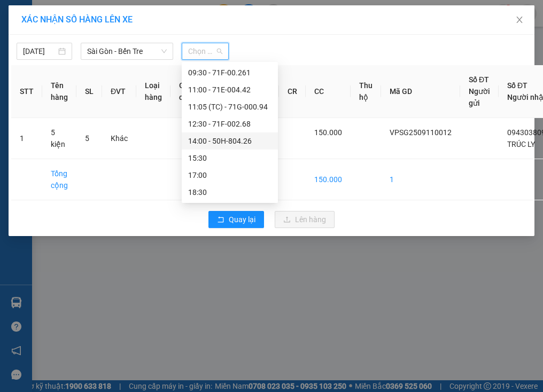  I want to click on span: XÁC NHẬN SỐ HÀNG LÊN XE, so click(77, 19).